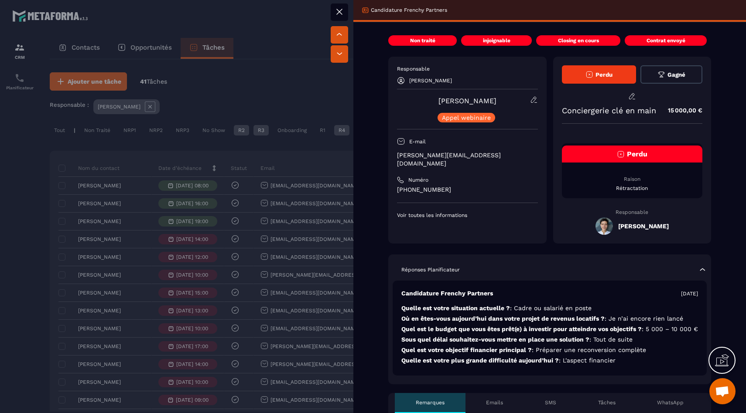 Image resolution: width=746 pixels, height=413 pixels. What do you see at coordinates (722, 392) in the screenshot?
I see `div: Ouvrir le chat` at bounding box center [722, 392].